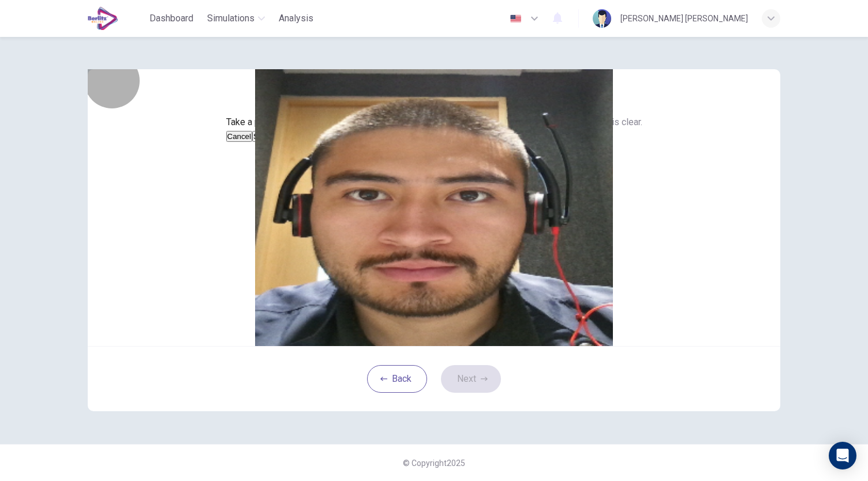  Describe the element at coordinates (171, 19) in the screenshot. I see `a: Dashboard` at that location.